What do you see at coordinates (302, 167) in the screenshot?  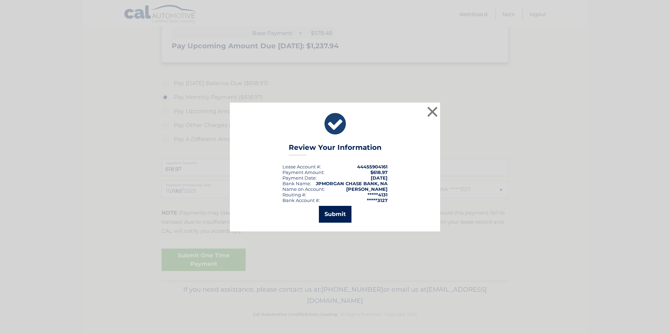 I see `div: Lease Account #:` at bounding box center [302, 167].